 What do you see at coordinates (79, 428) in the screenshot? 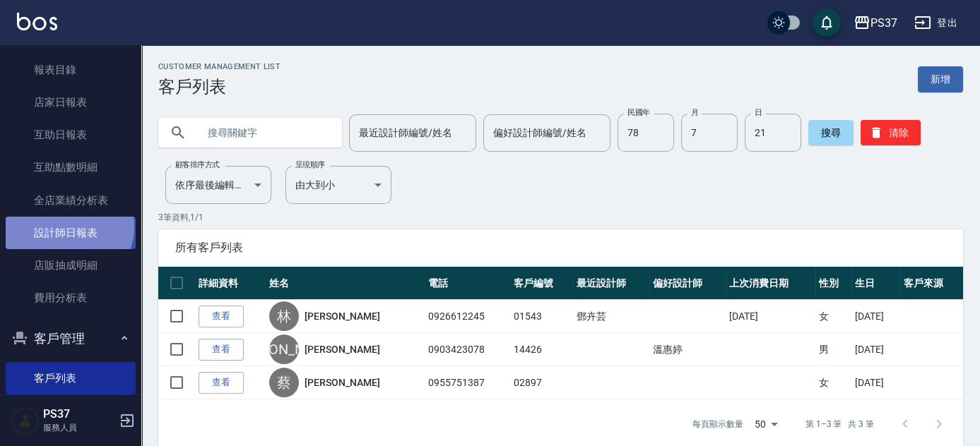
I see `p: 服務人員` at bounding box center [79, 428].